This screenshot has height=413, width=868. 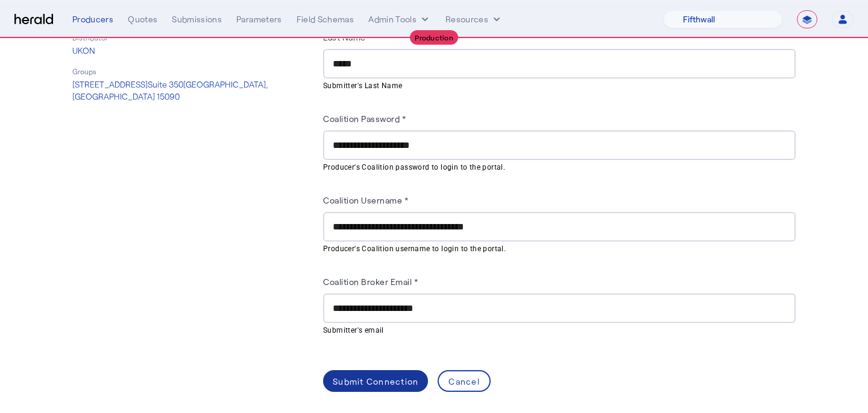 What do you see at coordinates (434, 37) in the screenshot?
I see `div: Production` at bounding box center [434, 37].